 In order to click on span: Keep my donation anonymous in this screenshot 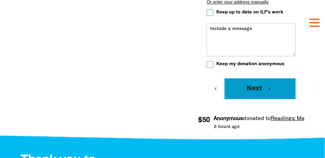, I will do `click(250, 64)`.